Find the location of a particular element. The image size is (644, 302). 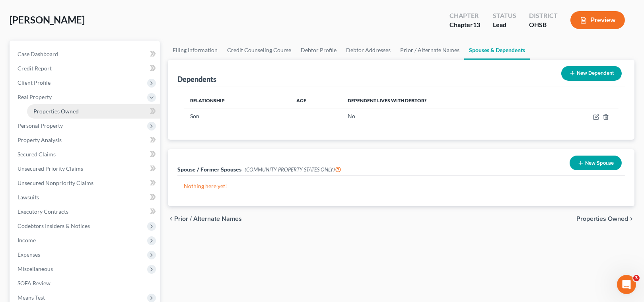

a: Debtor Profile is located at coordinates (319, 50).